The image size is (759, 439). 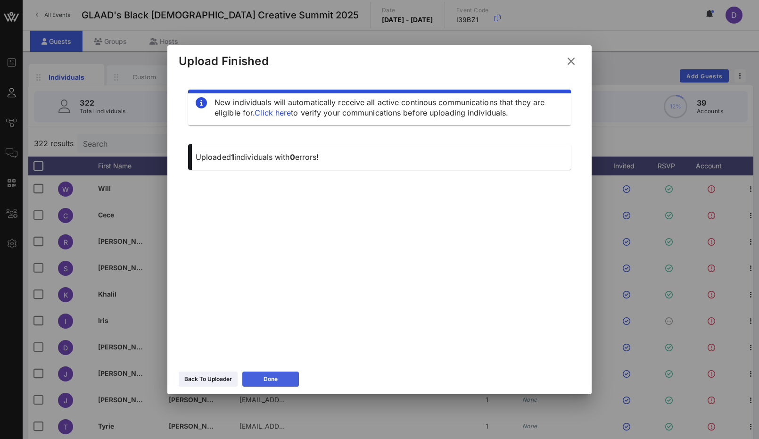 I want to click on div: Done, so click(x=270, y=379).